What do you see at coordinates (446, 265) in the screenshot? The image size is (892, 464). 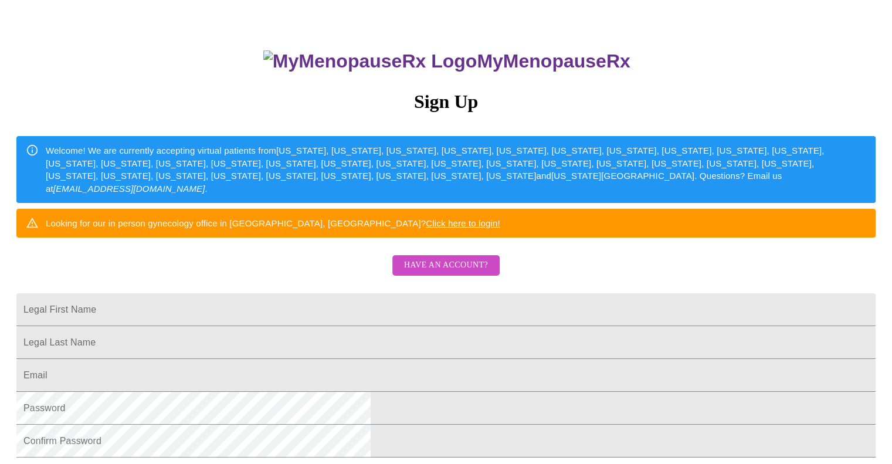 I see `button: Have an account?` at bounding box center [446, 265].